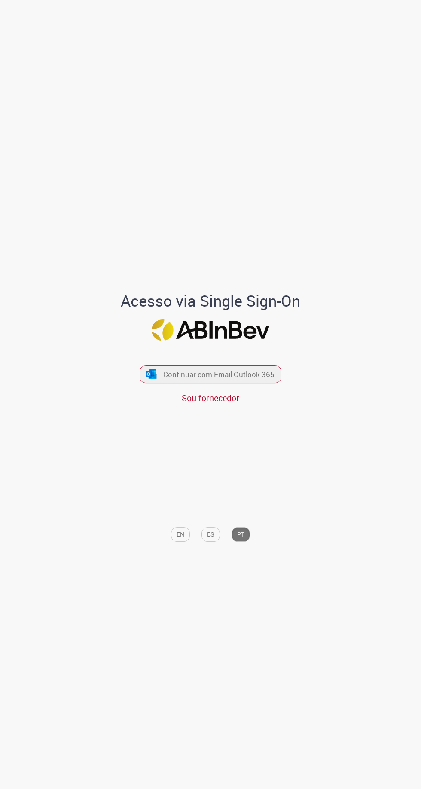 The width and height of the screenshot is (421, 789). Describe the element at coordinates (151, 374) in the screenshot. I see `img: ícone Azure/Microsoft 360` at that location.